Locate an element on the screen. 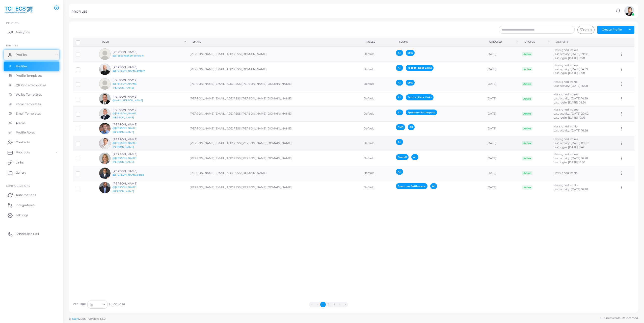 The height and width of the screenshot is (323, 644). a: Form Templates is located at coordinates (31, 104).